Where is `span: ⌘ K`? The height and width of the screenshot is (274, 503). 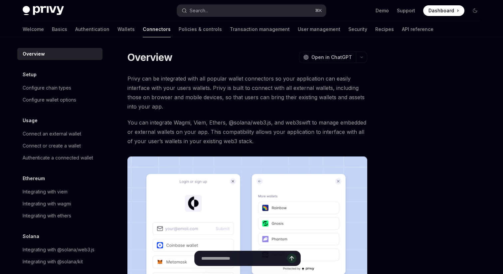 span: ⌘ K is located at coordinates (318, 11).